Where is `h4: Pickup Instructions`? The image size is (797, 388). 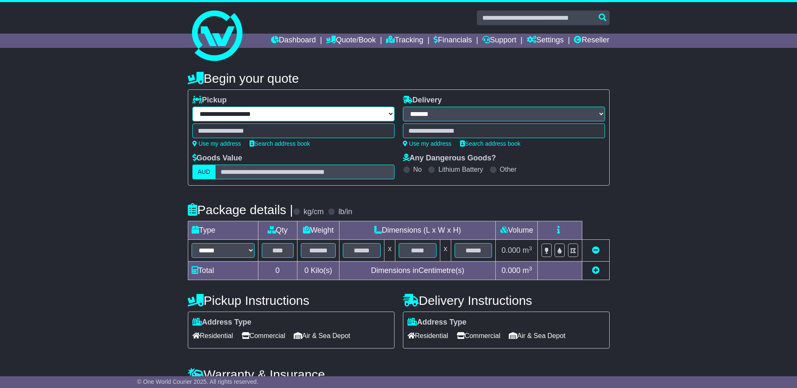 h4: Pickup Instructions is located at coordinates (291, 300).